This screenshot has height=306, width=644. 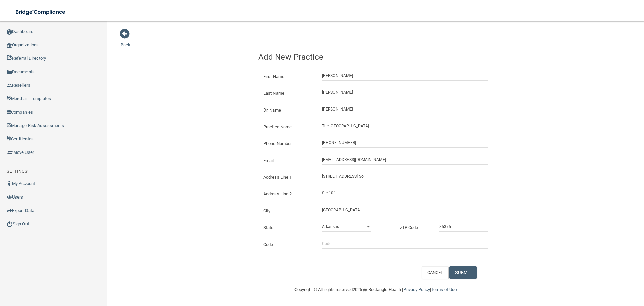 I want to click on input: Address Line 2, so click(x=405, y=193).